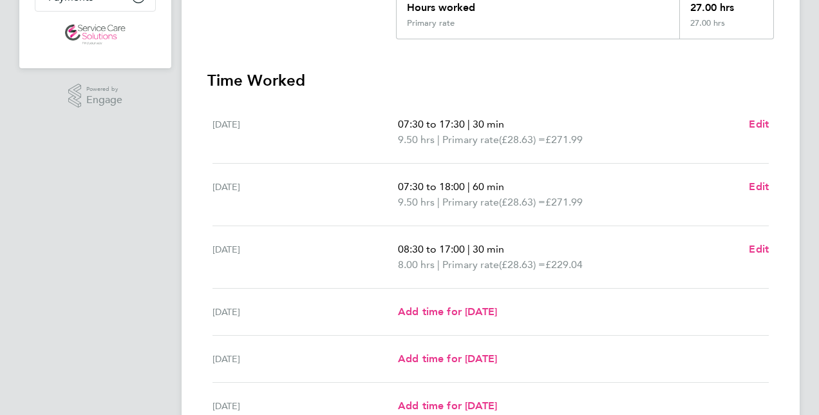  I want to click on span: £229.04, so click(564, 264).